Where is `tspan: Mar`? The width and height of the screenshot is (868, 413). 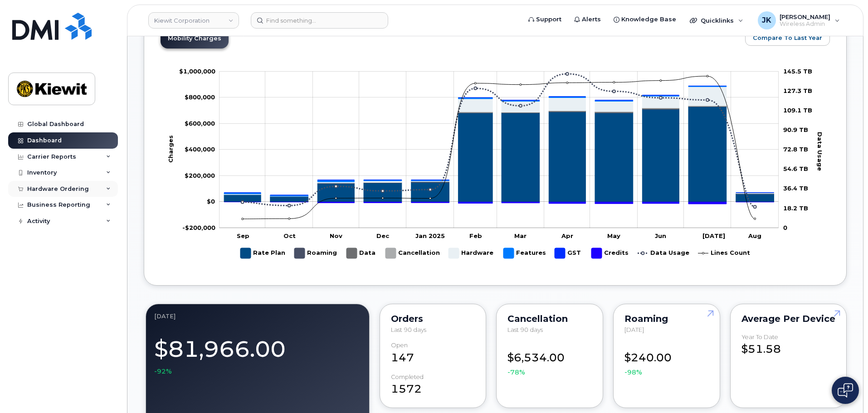 tspan: Mar is located at coordinates (520, 236).